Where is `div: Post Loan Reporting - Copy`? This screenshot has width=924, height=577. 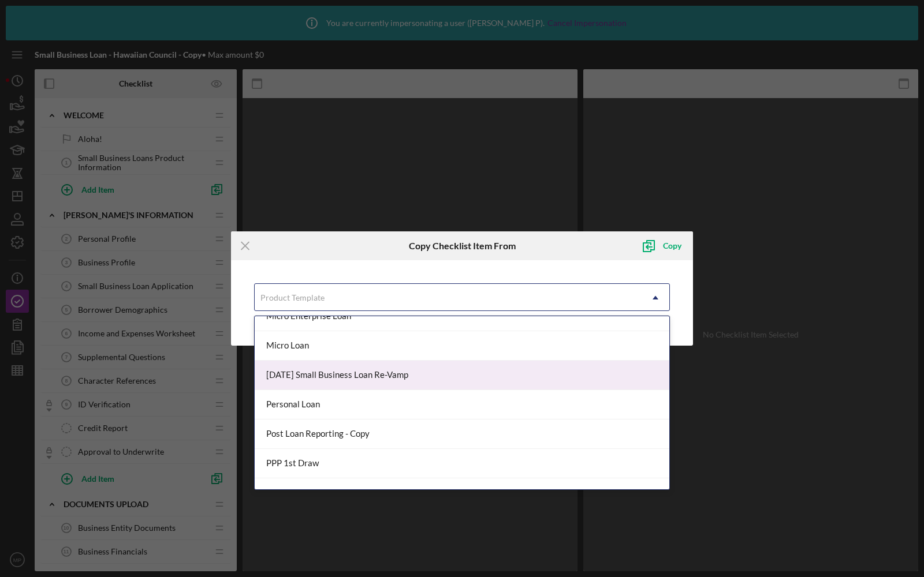
div: Post Loan Reporting - Copy is located at coordinates (462, 434).